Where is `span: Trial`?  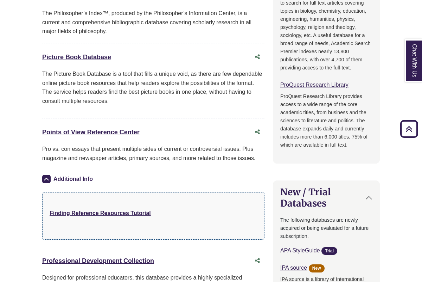 span: Trial is located at coordinates (329, 251).